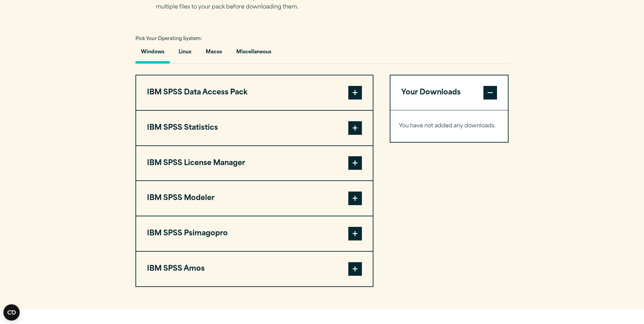  What do you see at coordinates (254, 163) in the screenshot?
I see `button: IBM SPSS License Manager` at bounding box center [254, 163].